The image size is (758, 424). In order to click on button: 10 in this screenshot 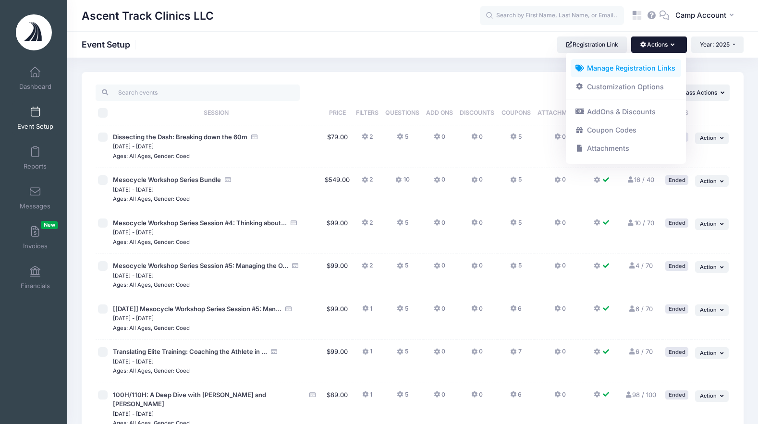, I will do `click(402, 182)`.